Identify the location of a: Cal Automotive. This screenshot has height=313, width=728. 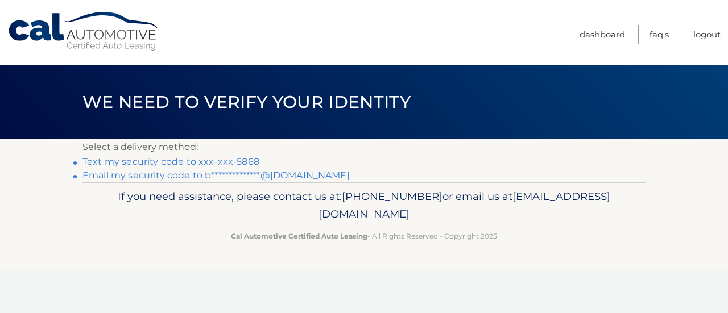
(84, 31).